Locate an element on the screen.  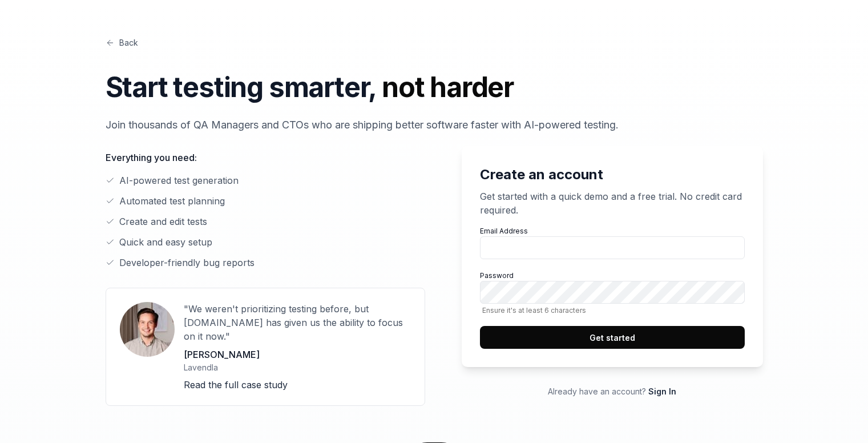
li: Quick and easy setup is located at coordinates (265, 242).